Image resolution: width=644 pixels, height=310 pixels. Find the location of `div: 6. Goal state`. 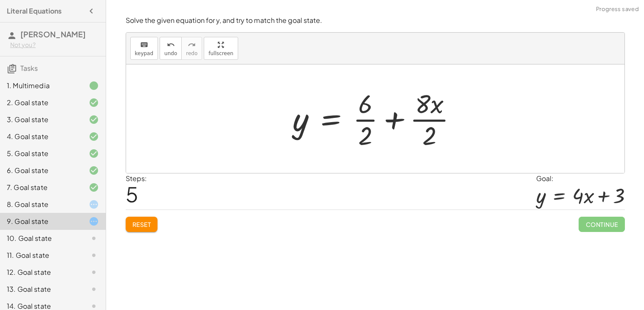

div: 6. Goal state is located at coordinates (41, 170).